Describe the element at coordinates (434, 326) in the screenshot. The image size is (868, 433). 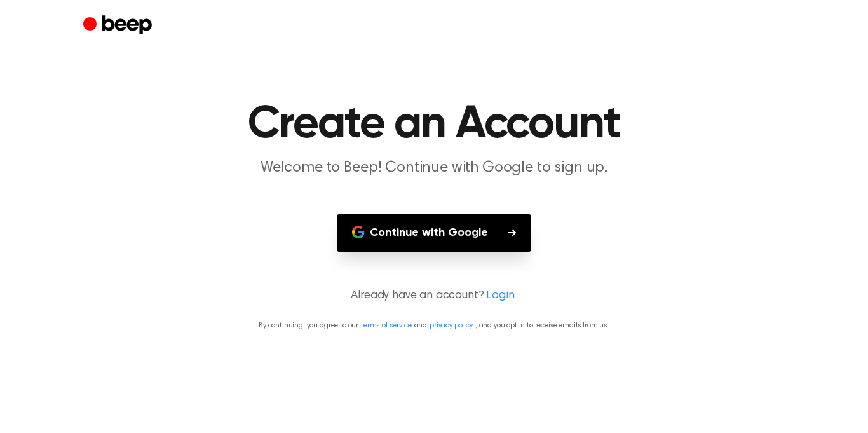
I see `p: By continuing, you agree to our and , and you opt in to receive emails from us.` at that location.